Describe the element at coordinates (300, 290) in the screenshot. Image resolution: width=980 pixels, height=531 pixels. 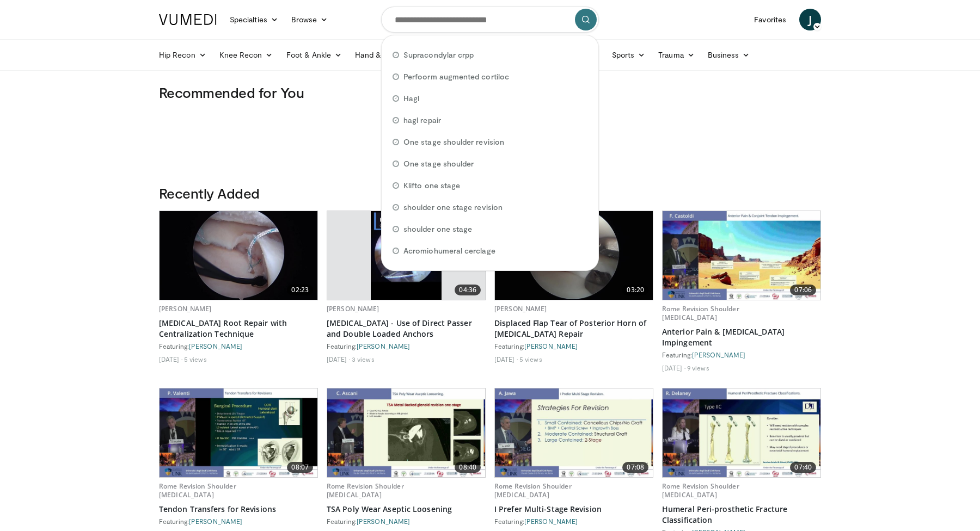
I see `span: 02:23` at that location.